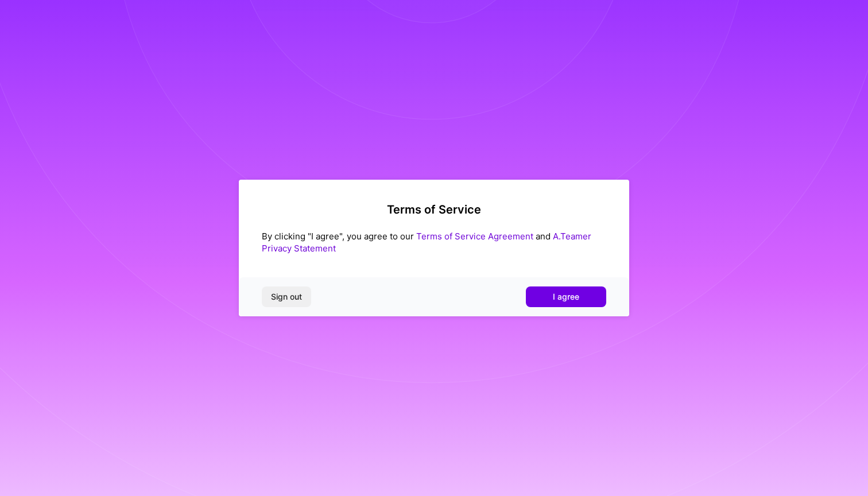 This screenshot has height=496, width=868. Describe the element at coordinates (434, 243) in the screenshot. I see `div: By clicking "I agree", you agree to our and` at that location.